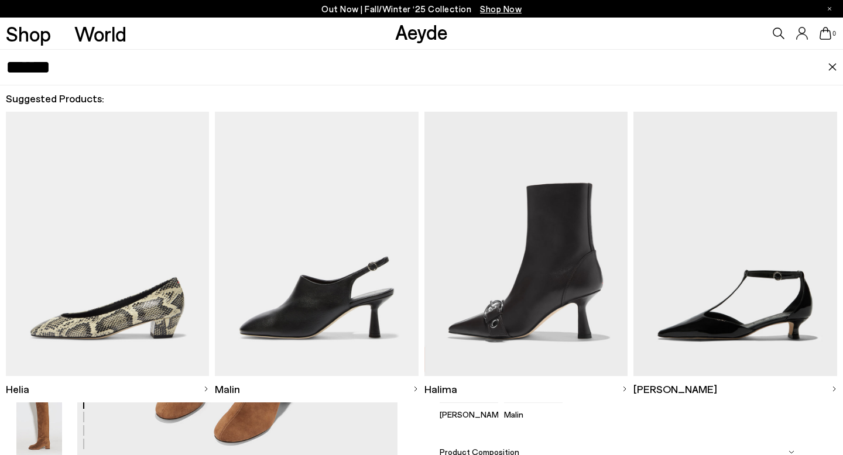  I want to click on a: World, so click(100, 33).